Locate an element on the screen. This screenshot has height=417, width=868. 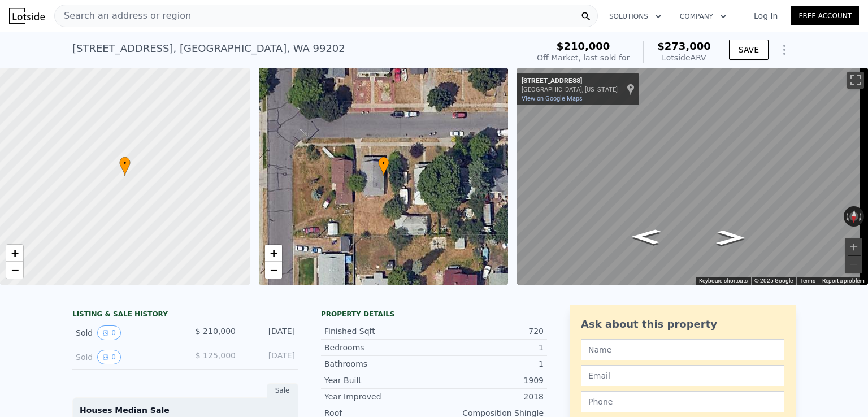
div: Bathrooms is located at coordinates (379, 365).